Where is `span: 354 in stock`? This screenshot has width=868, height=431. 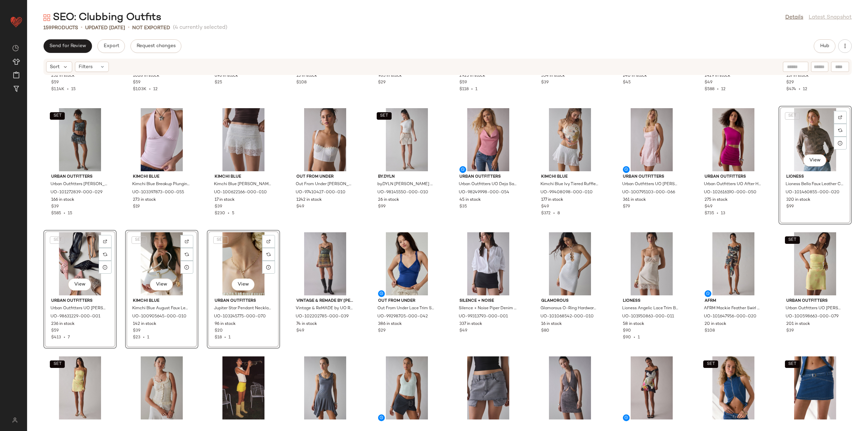
span: 354 in stock is located at coordinates (553, 76).